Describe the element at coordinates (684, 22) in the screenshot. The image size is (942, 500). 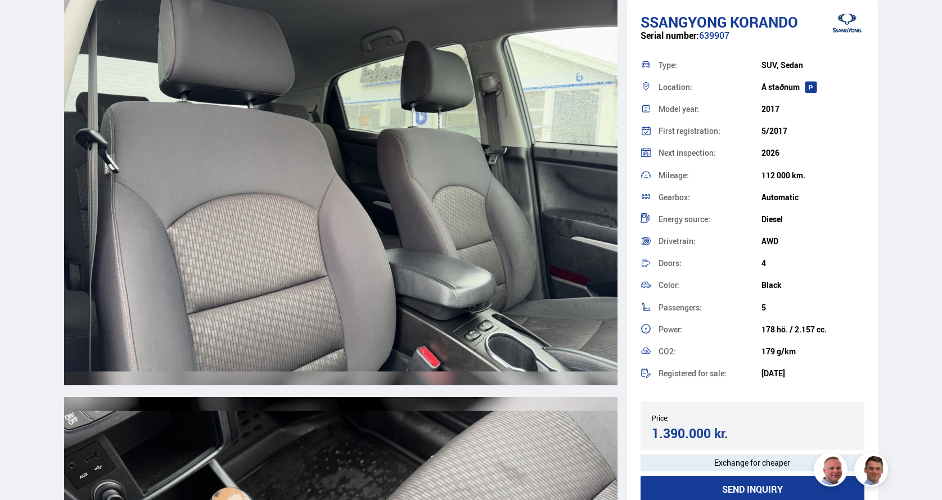
I see `span: Ssangyong` at that location.